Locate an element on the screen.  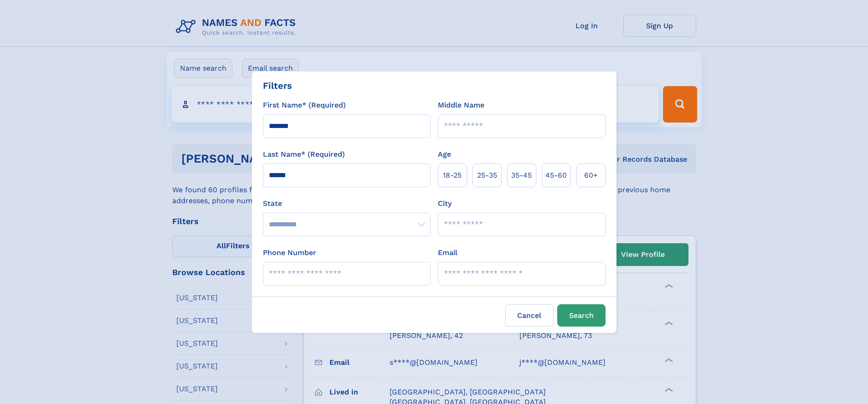
label: First Name* (Required) is located at coordinates (304, 105).